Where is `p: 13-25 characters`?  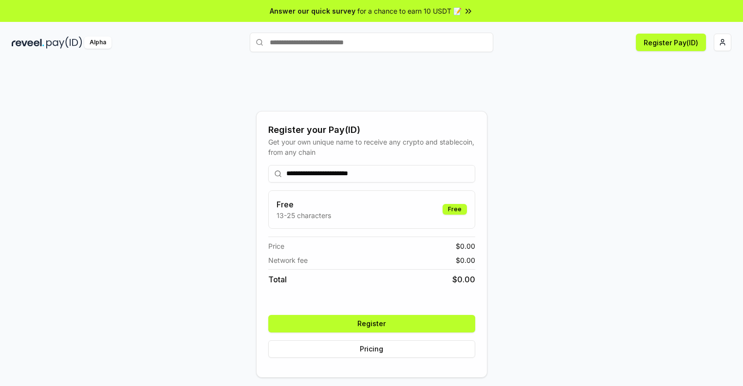
p: 13-25 characters is located at coordinates (304, 215).